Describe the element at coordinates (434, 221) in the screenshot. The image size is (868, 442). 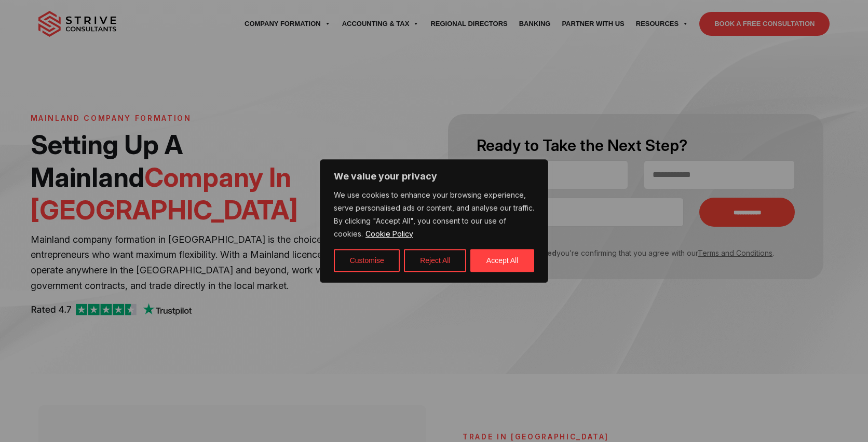
I see `div: We value your privacy` at that location.